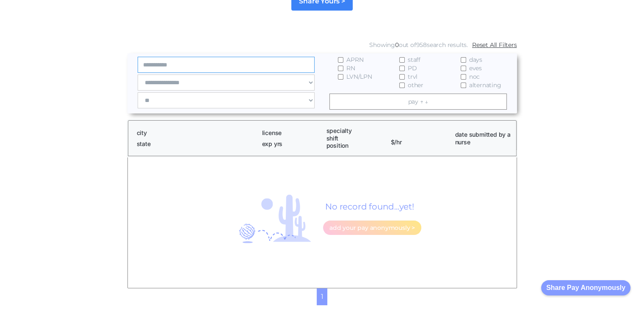 The image size is (644, 309). What do you see at coordinates (463, 77) in the screenshot?
I see `input: noc` at bounding box center [463, 77].